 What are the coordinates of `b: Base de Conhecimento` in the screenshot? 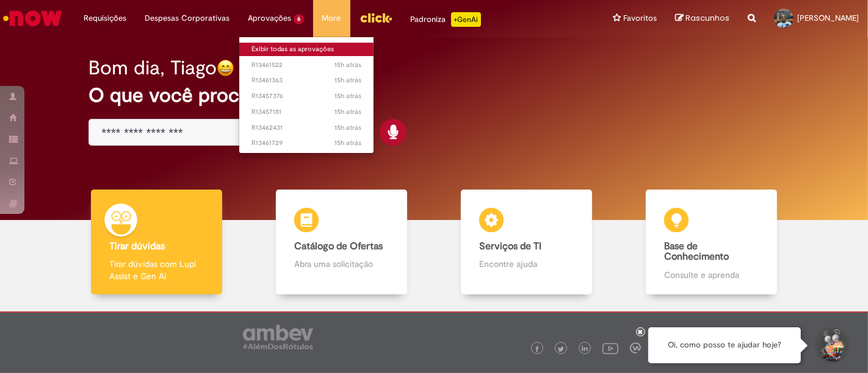 It's located at (696, 252).